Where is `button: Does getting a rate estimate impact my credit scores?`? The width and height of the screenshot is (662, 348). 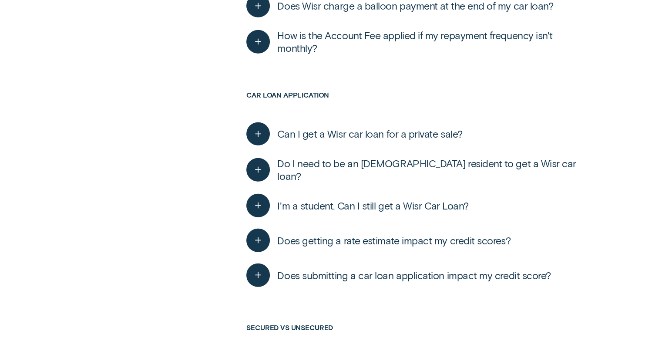 button: Does getting a rate estimate impact my credit scores? is located at coordinates (378, 240).